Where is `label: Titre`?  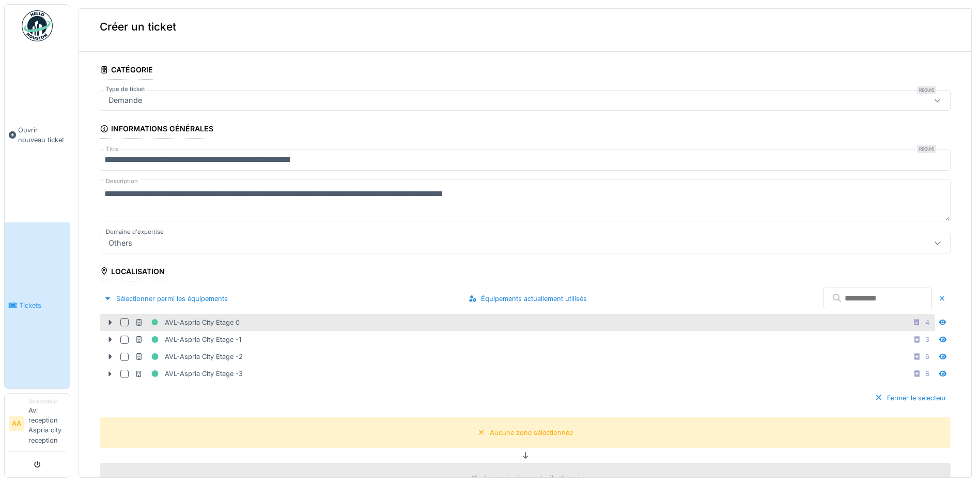 label: Titre is located at coordinates (112, 149).